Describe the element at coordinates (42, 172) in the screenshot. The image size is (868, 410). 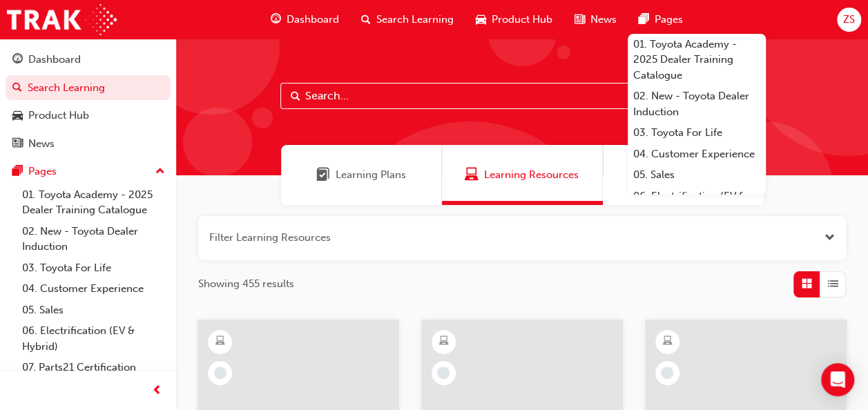
I see `div: Pages` at that location.